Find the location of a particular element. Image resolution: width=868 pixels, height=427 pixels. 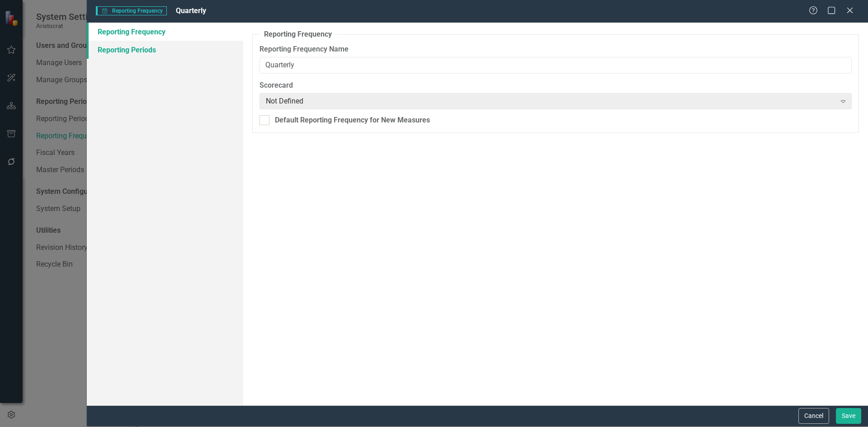

button: Save is located at coordinates (848, 416).